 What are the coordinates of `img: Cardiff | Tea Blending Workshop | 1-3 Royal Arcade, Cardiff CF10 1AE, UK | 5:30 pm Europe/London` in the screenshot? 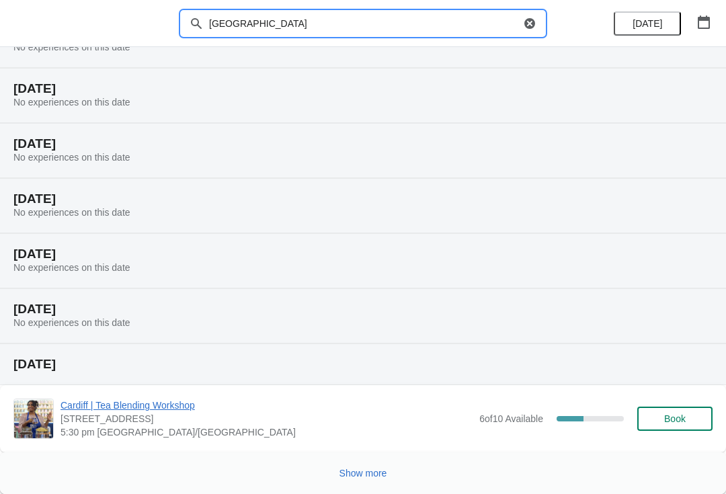 It's located at (34, 419).